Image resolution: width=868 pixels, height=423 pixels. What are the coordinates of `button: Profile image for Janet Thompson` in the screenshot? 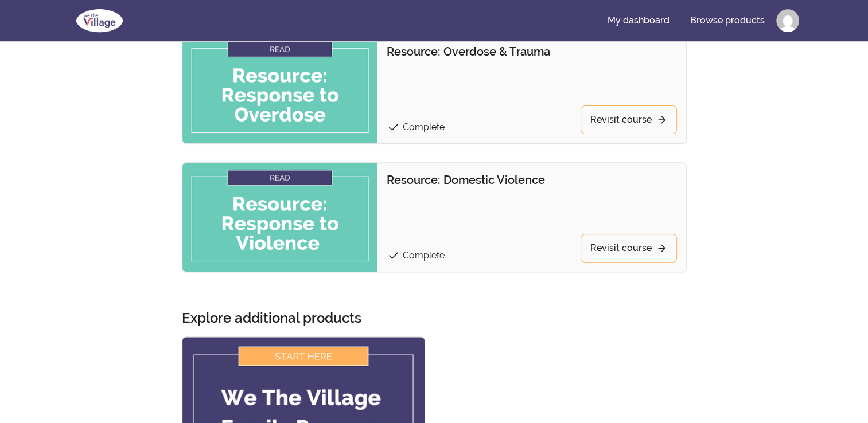 It's located at (788, 20).